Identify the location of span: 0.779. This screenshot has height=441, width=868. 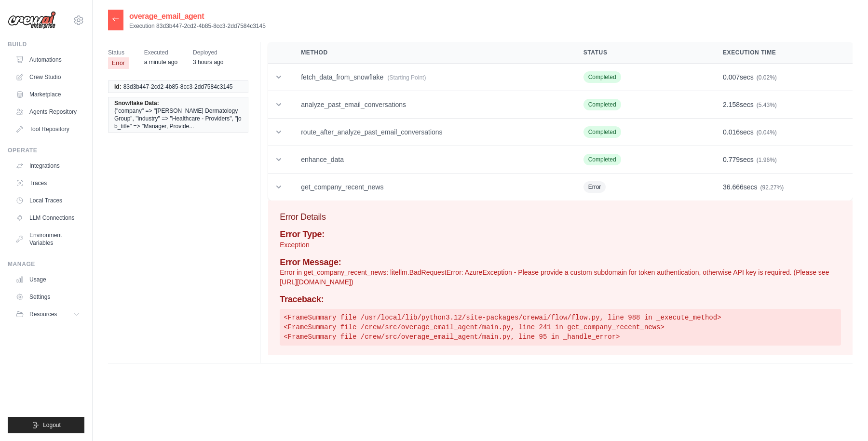
(731, 160).